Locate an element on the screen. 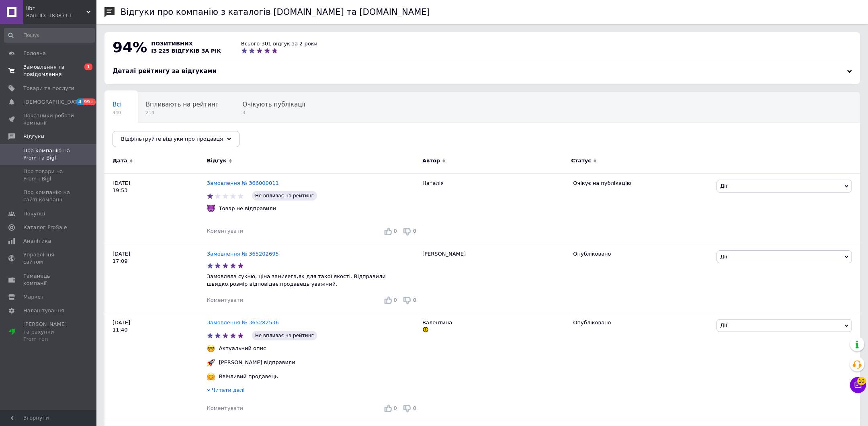  span: Управління сайтом is located at coordinates (48, 258).